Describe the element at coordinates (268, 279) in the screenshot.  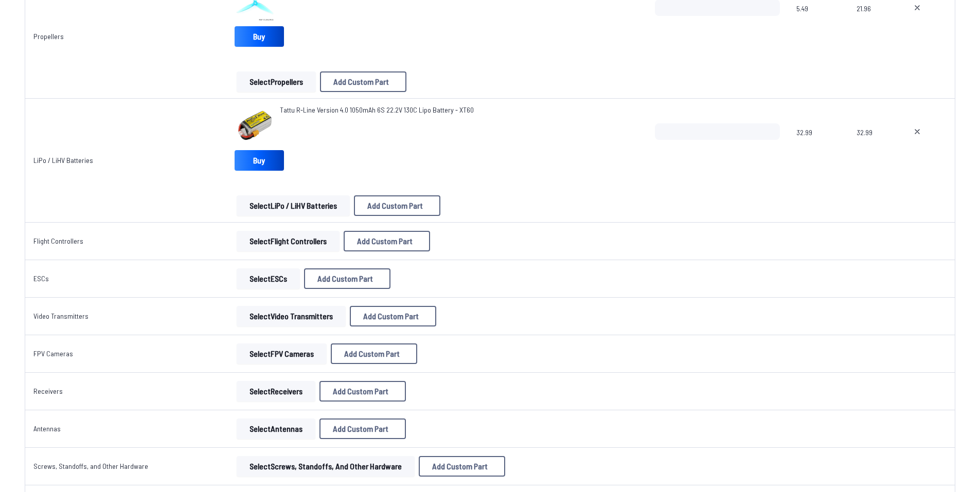
I see `a: SelectESCs` at that location.